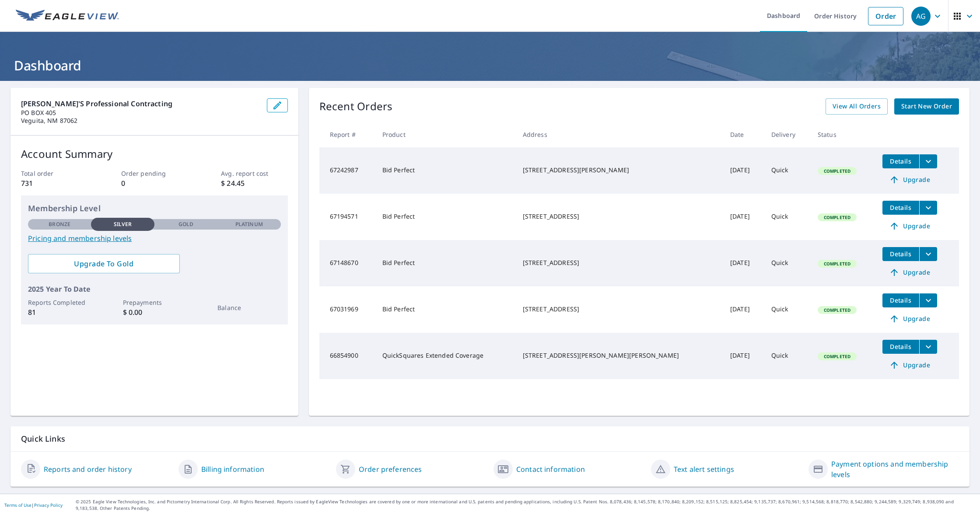 The height and width of the screenshot is (516, 980). I want to click on a: Reports and order history, so click(88, 469).